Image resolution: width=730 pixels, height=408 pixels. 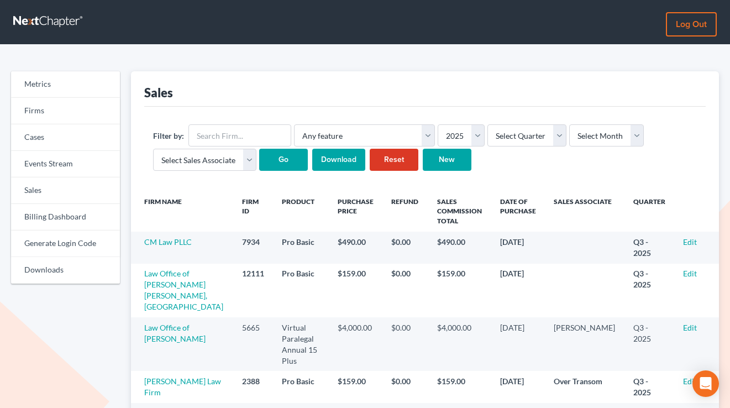 I want to click on input: Go, so click(x=283, y=160).